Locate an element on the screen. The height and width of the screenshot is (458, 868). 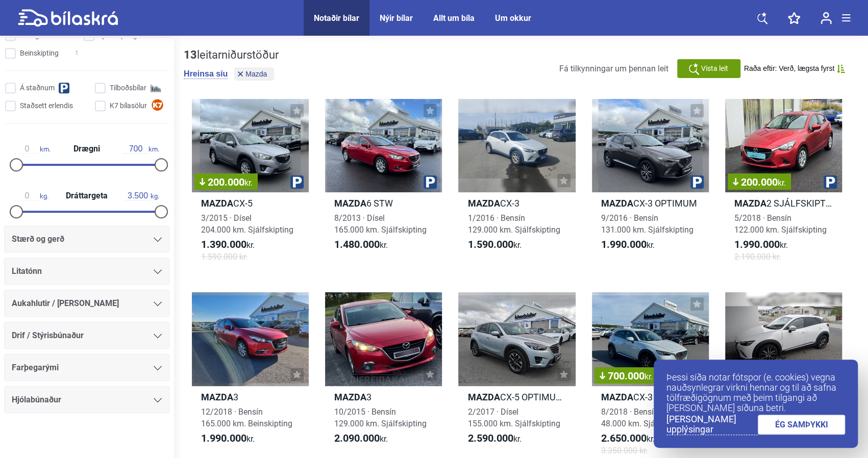
span: Staðsett erlendis is located at coordinates (46, 105).